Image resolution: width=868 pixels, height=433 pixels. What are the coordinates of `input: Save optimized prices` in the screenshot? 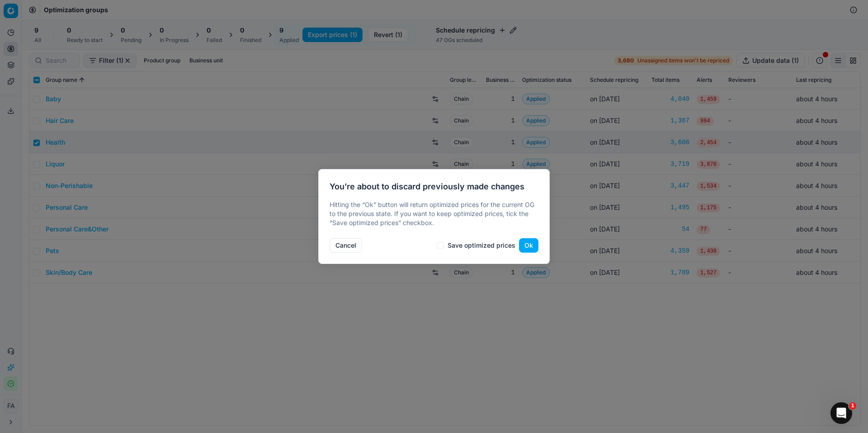 It's located at (441, 246).